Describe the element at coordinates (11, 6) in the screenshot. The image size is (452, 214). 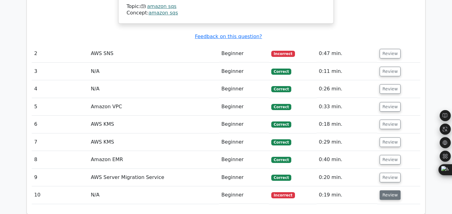
I see `td: Open Settings` at that location.